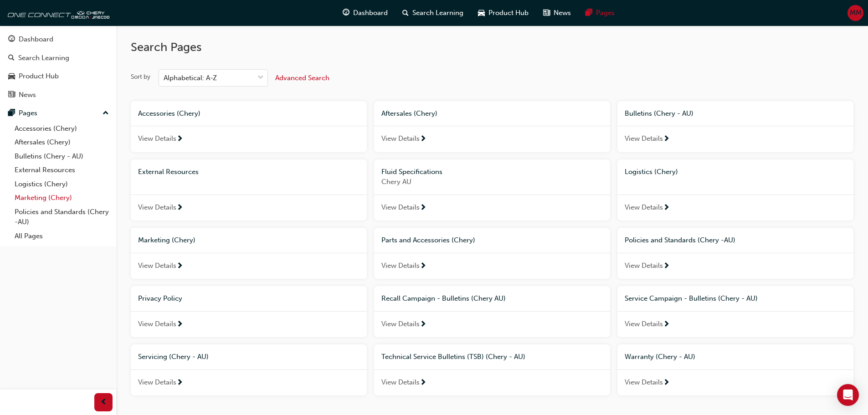 The width and height of the screenshot is (868, 415). What do you see at coordinates (58, 67) in the screenshot?
I see `button: DashboardSearch LearningProduct HubNews` at bounding box center [58, 67].